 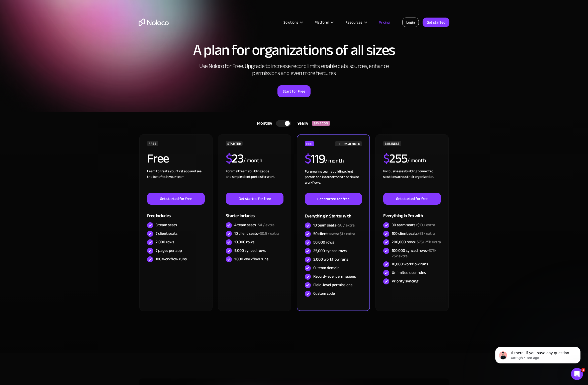 What do you see at coordinates (330, 251) in the screenshot?
I see `div: 25,000 synced rows` at bounding box center [330, 251].